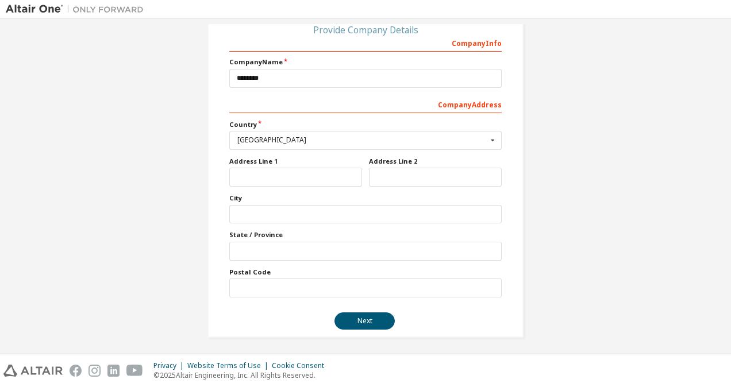  Describe the element at coordinates (242, 375) in the screenshot. I see `p: © 2025 Altair Engineering, Inc. All Rights Reserved.` at that location.